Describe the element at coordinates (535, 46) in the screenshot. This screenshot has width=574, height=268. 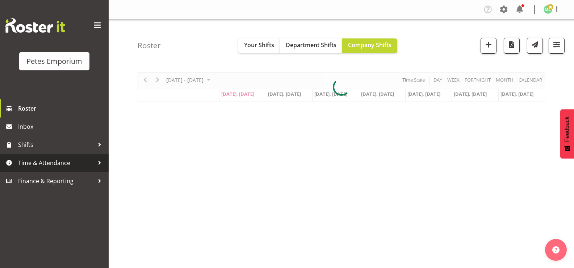
I see `button: Send a list of all shifts for the selected filtered period to all rostered employees.` at that location.